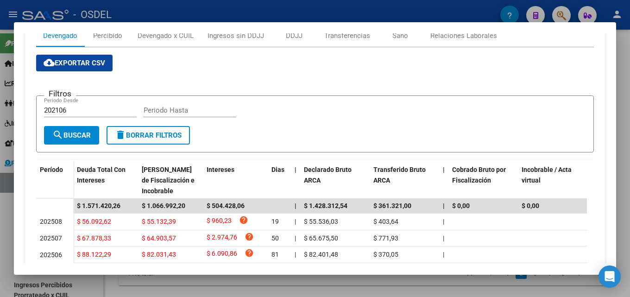 This screenshot has width=630, height=297. Describe the element at coordinates (386, 238) in the screenshot. I see `span: $ 771,93` at that location.